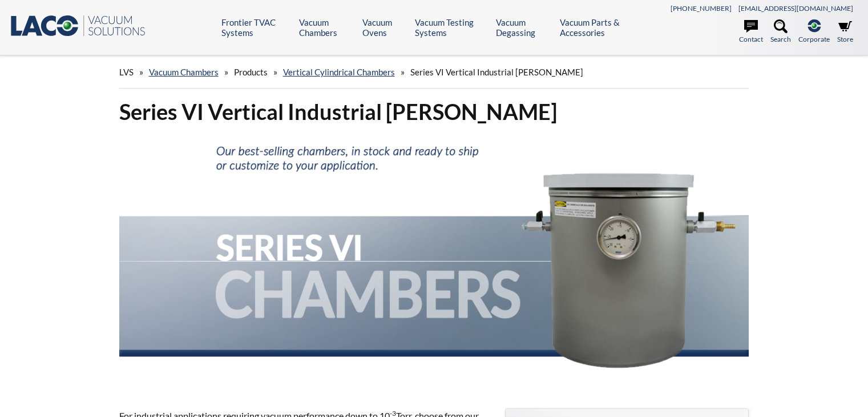 The image size is (868, 417). What do you see at coordinates (601, 27) in the screenshot?
I see `a: Vacuum Parts & Accessories` at bounding box center [601, 27].